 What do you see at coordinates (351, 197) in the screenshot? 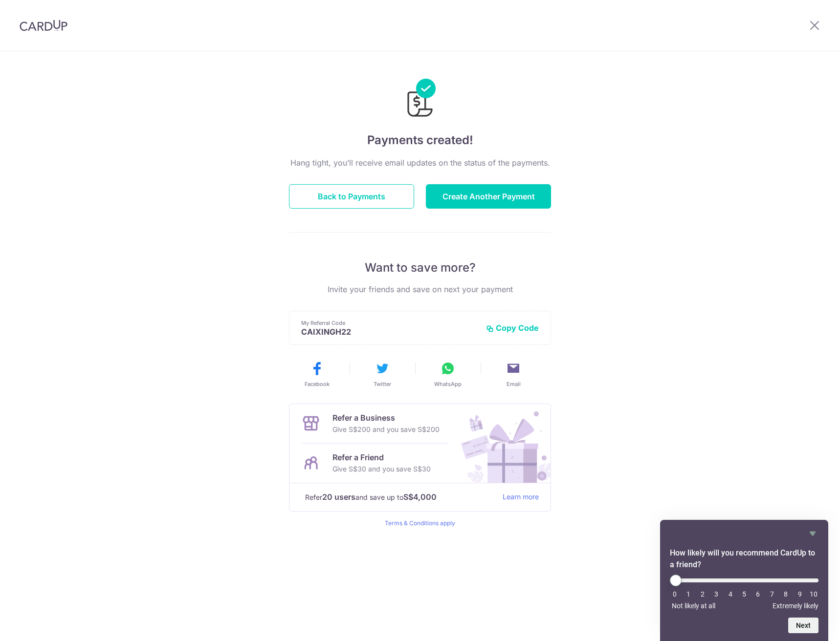
I see `button: Back to Payments` at bounding box center [351, 197].